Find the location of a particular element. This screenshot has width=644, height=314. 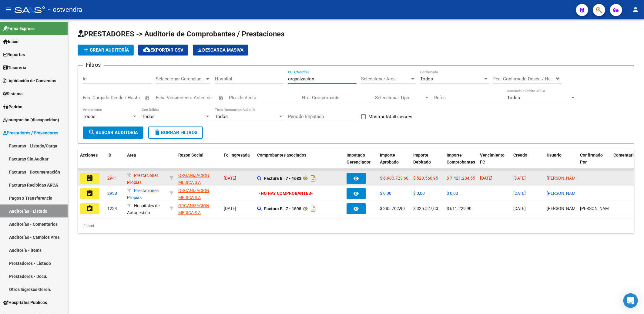

datatable-header-cell: Usuario is located at coordinates (561, 162).